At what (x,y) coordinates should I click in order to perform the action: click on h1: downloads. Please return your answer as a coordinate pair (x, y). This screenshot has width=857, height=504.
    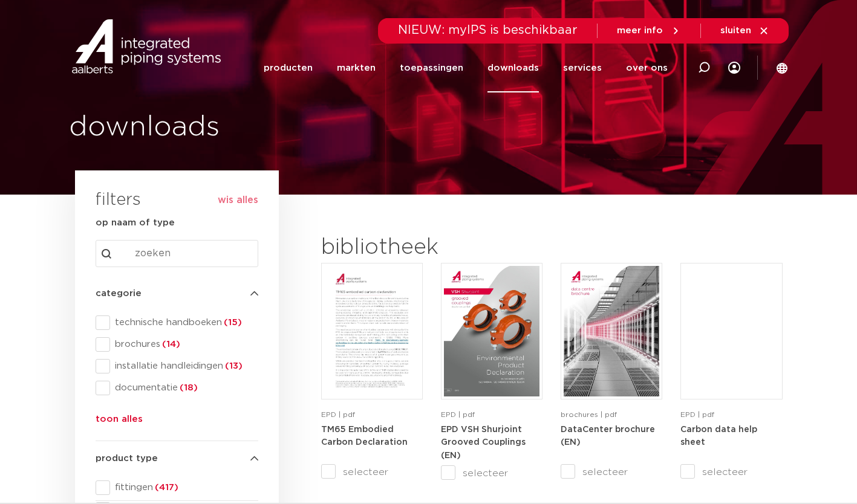
    Looking at the image, I should click on (246, 128).